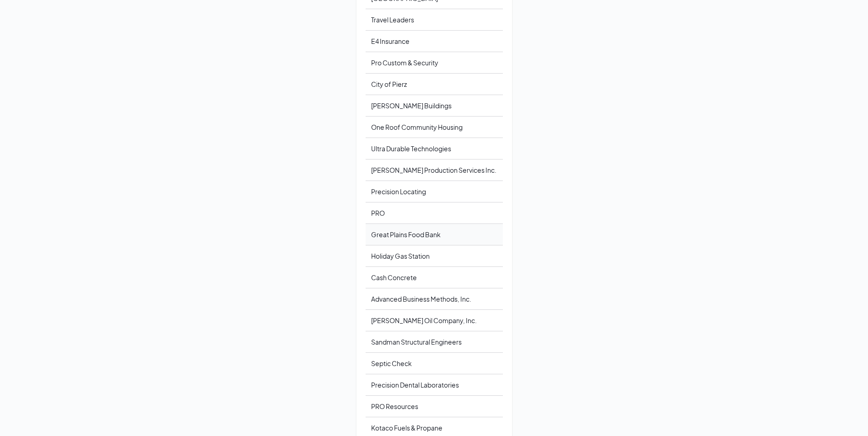  What do you see at coordinates (434, 300) in the screenshot?
I see `div: Advanced Business Methods, Inc.` at bounding box center [434, 300].